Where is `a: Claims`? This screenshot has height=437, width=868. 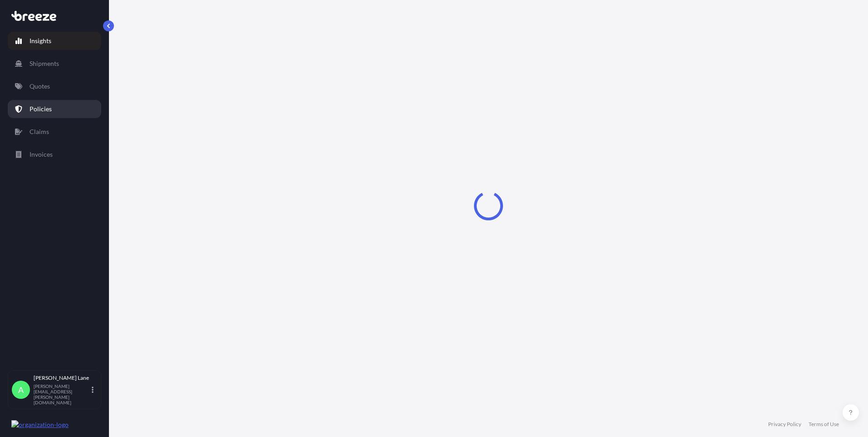
a: Claims is located at coordinates (54, 132).